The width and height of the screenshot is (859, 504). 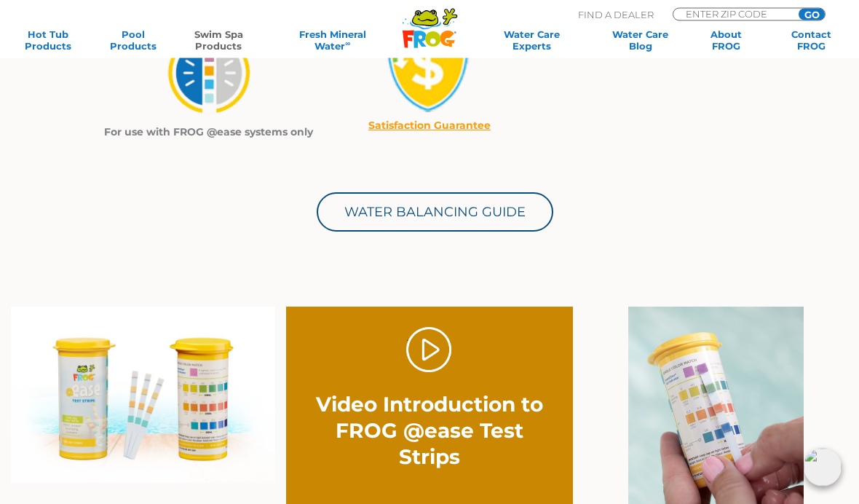 I want to click on a: Hot TubProducts, so click(x=47, y=40).